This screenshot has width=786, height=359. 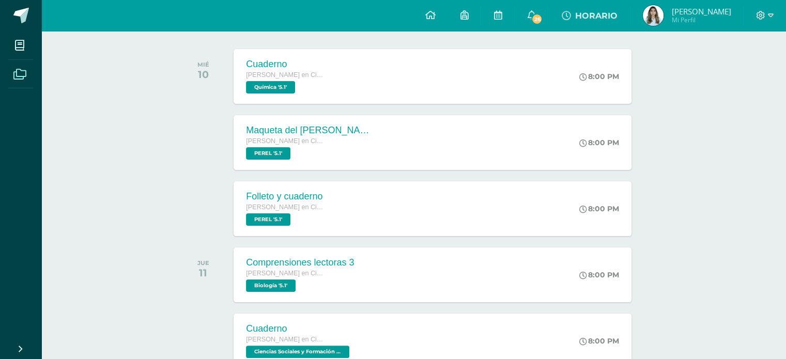 What do you see at coordinates (701, 20) in the screenshot?
I see `span: Mi Perfil` at bounding box center [701, 20].